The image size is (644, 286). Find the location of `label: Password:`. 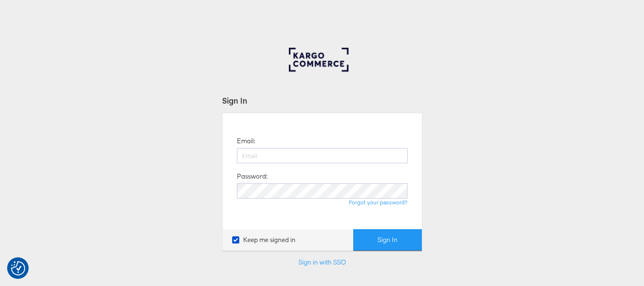

label: Password: is located at coordinates (252, 176).